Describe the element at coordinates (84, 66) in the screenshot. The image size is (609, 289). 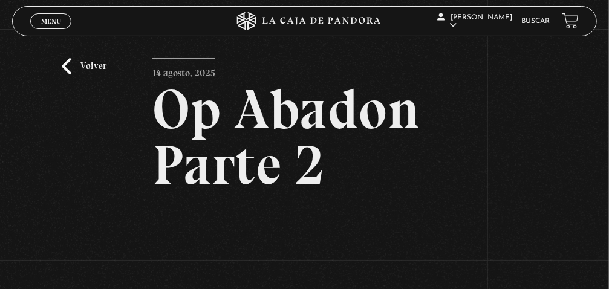
I see `a: Volver` at that location.